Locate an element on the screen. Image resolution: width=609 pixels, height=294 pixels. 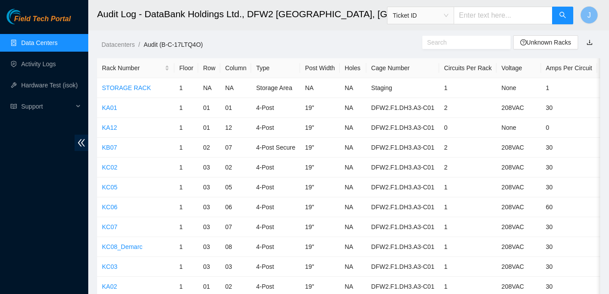
a: KC07 is located at coordinates (109, 227).